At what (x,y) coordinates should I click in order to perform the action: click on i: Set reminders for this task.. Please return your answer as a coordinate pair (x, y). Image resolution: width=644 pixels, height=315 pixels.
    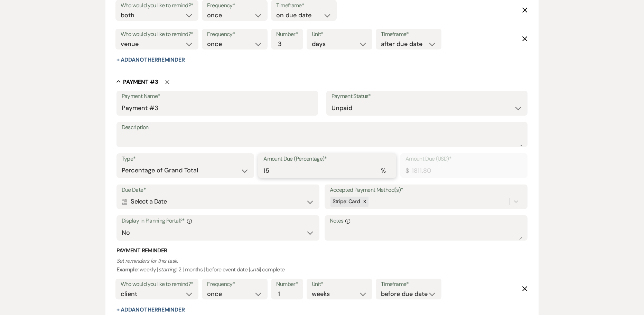
    Looking at the image, I should click on (147, 261).